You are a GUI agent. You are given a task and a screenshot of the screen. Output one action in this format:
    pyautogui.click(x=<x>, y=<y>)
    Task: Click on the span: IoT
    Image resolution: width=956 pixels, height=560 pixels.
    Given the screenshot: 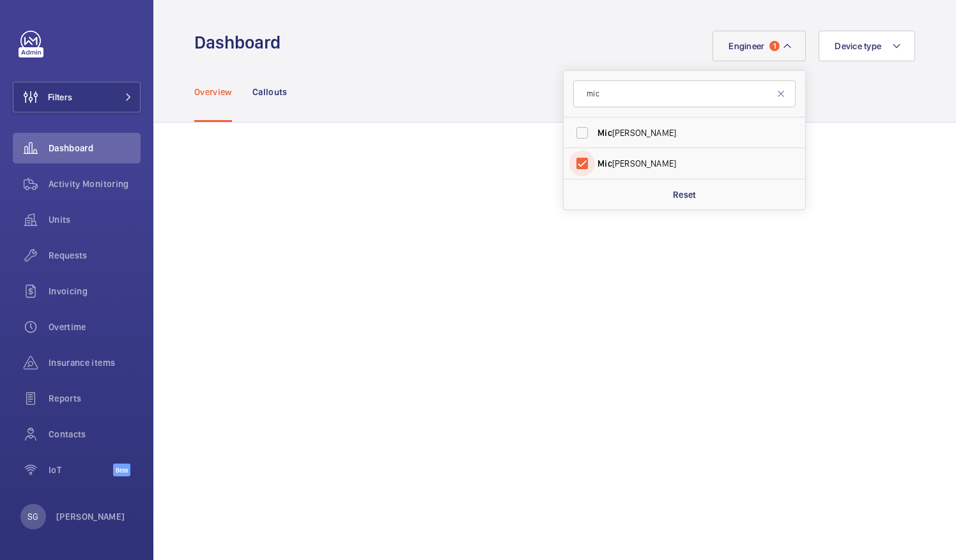 What is the action you would take?
    pyautogui.click(x=81, y=470)
    